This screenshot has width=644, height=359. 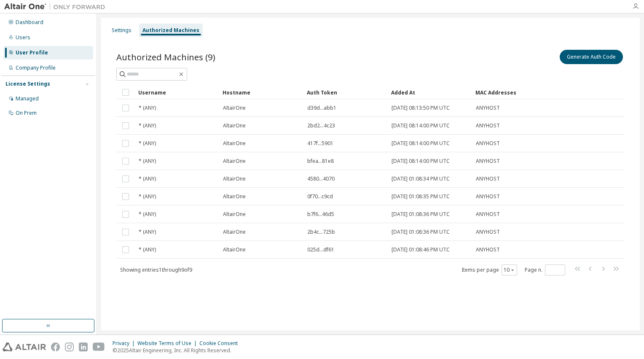 I want to click on div: Added At, so click(x=430, y=93).